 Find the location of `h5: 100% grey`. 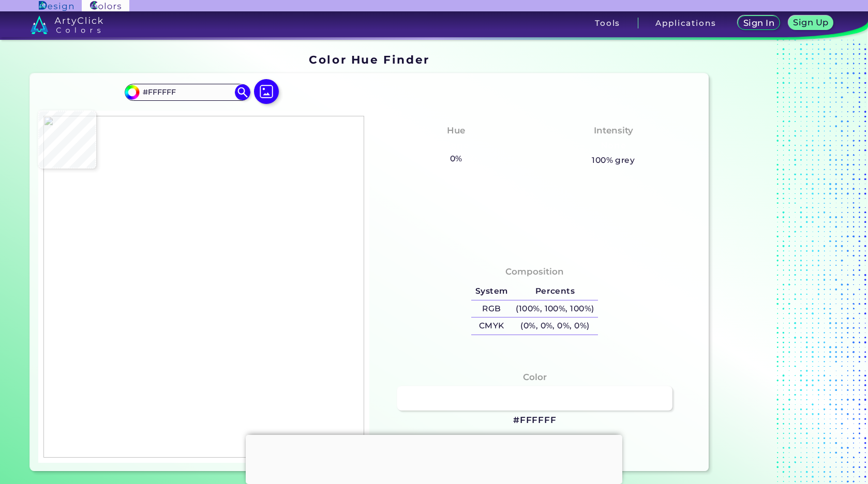

h5: 100% grey is located at coordinates (613, 161).